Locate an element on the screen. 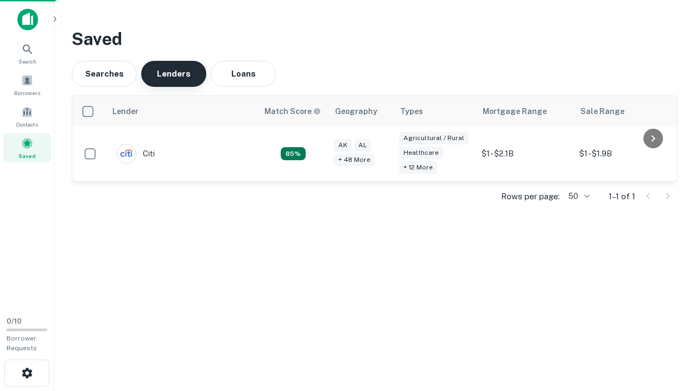  th: Capitalize uses an advanced AI algorithm to match your search with the best lender. The match sco... is located at coordinates (293, 111).